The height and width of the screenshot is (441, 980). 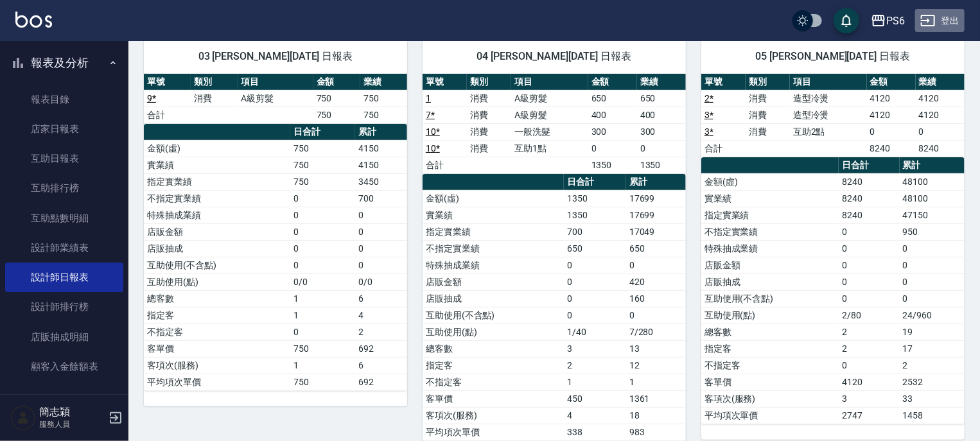 I want to click on td: 6, so click(x=381, y=299).